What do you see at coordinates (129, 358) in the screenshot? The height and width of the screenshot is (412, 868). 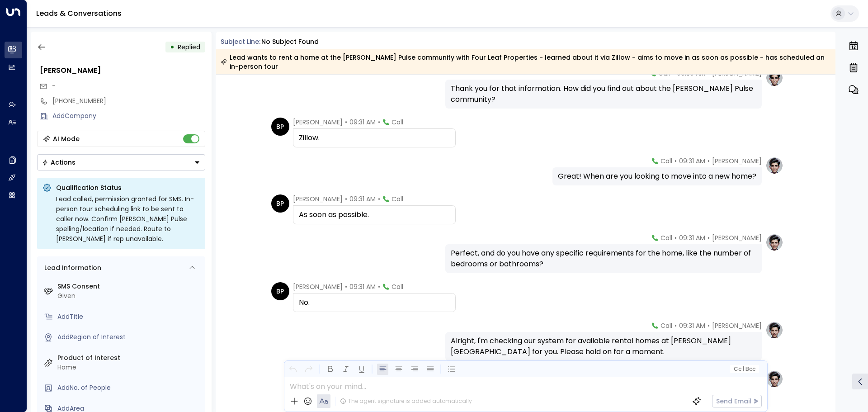 I see `label: Product of Interest` at bounding box center [129, 358].